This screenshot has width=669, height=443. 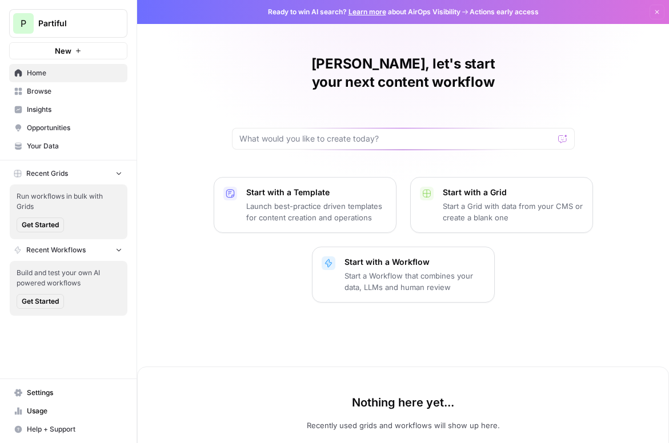 What do you see at coordinates (63, 51) in the screenshot?
I see `span: New` at bounding box center [63, 51].